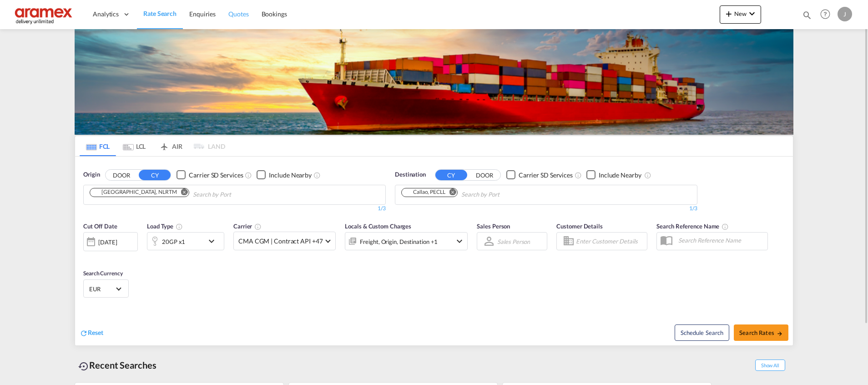 The height and width of the screenshot is (385, 868). What do you see at coordinates (164, 144) in the screenshot?
I see `md-icon: icon-airplane` at bounding box center [164, 144].